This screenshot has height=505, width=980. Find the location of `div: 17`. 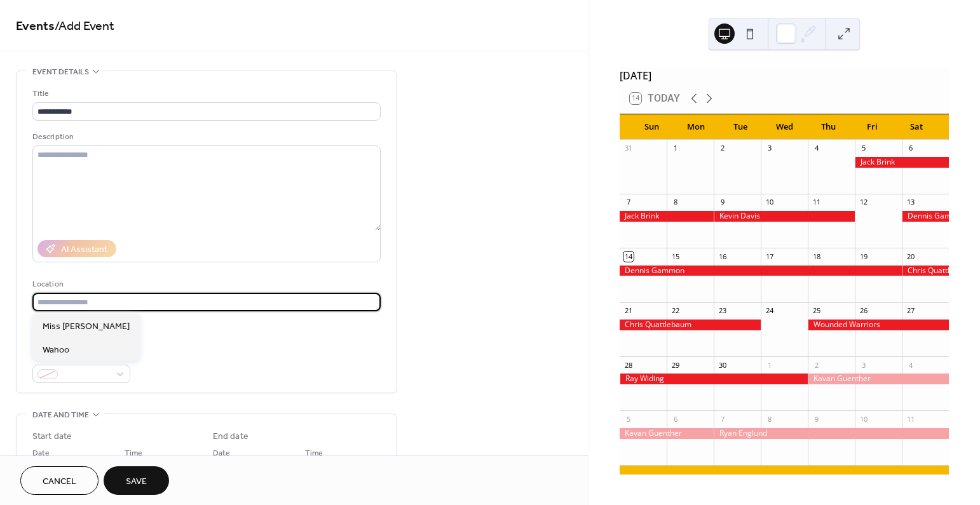

div: 17 is located at coordinates (769, 256).